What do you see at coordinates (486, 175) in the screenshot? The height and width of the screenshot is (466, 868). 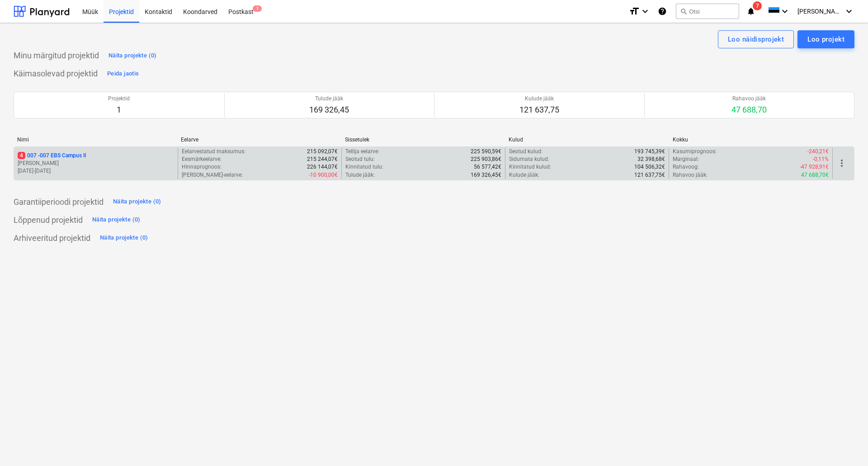 I see `p: 169 326,45€` at bounding box center [486, 175].